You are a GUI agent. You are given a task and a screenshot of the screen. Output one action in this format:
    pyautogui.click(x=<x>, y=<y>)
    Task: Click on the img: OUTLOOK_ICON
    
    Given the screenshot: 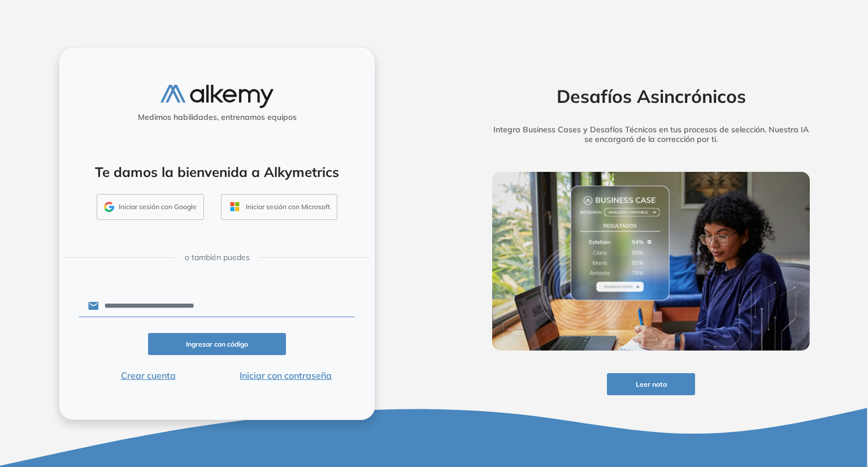 What is the action you would take?
    pyautogui.click(x=234, y=207)
    